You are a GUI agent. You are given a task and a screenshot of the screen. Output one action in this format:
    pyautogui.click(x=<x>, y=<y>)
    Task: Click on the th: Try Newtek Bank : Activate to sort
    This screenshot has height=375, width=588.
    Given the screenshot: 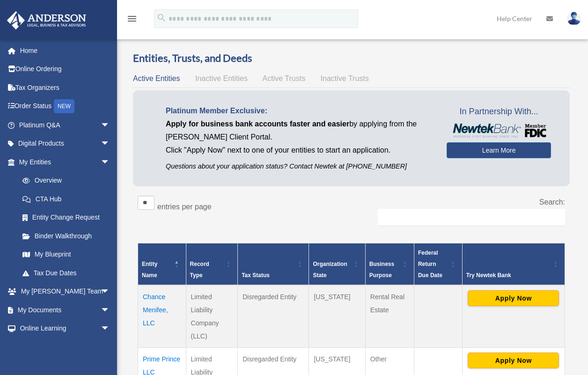 What is the action you would take?
    pyautogui.click(x=513, y=265)
    